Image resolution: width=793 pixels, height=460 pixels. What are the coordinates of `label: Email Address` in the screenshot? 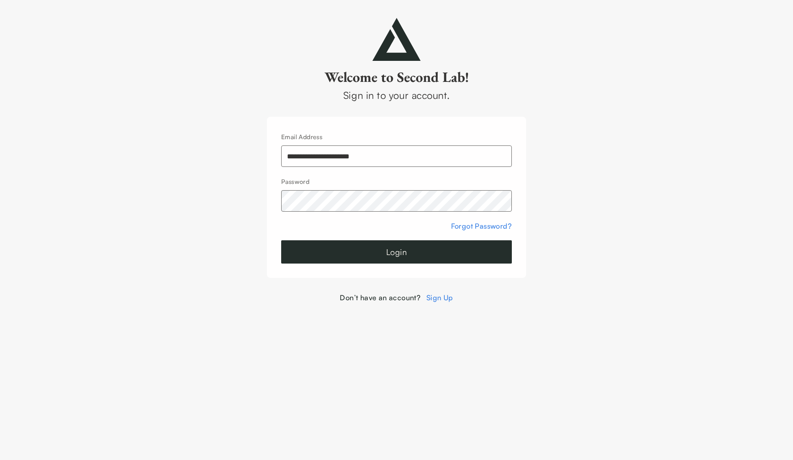 It's located at (302, 136).